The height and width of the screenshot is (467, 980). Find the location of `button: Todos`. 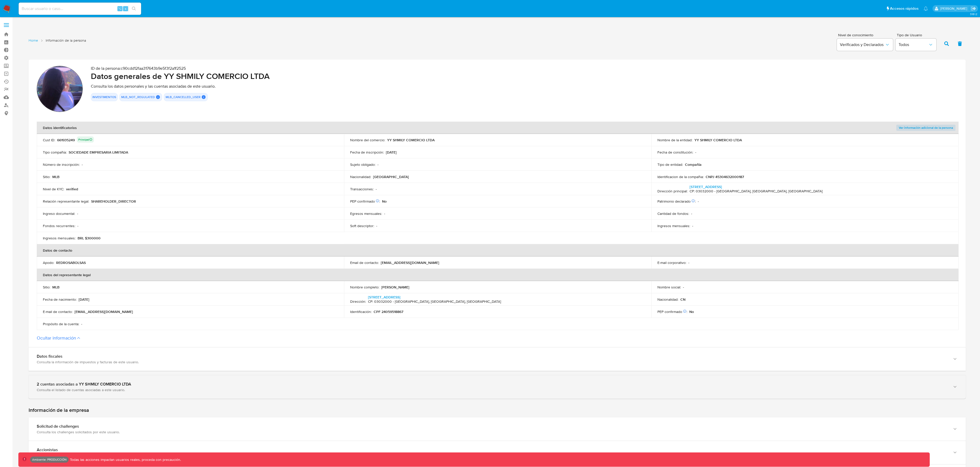

button: Todos is located at coordinates (916, 45).